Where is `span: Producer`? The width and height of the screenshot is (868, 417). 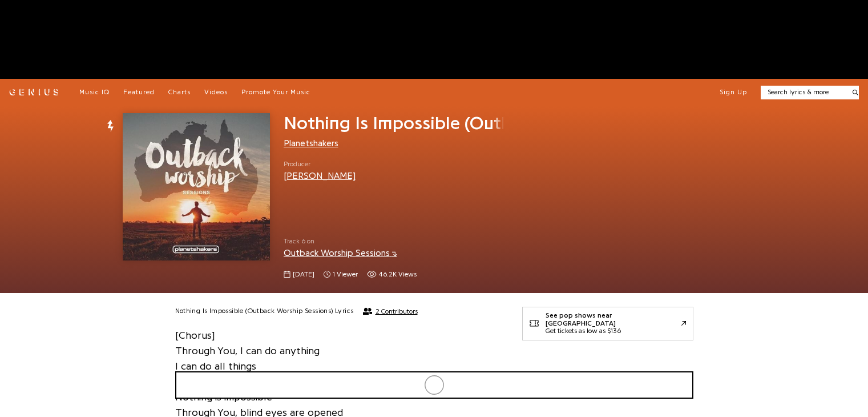
span: Producer is located at coordinates (320, 164).